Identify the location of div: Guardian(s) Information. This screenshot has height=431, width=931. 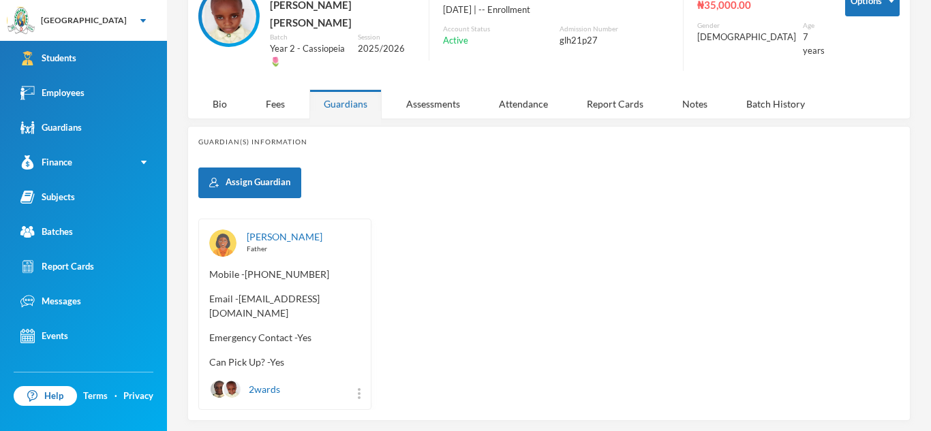
(549, 142).